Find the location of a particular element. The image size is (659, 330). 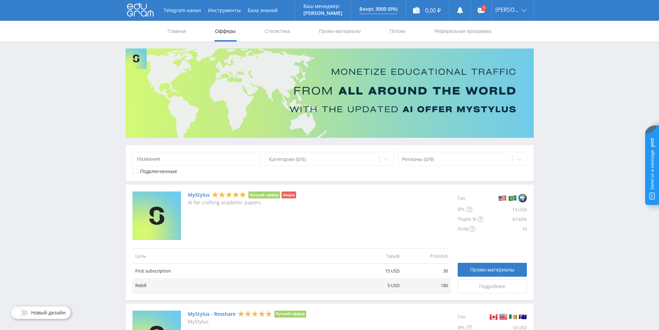

span: Промо-материалы is located at coordinates (492, 269).